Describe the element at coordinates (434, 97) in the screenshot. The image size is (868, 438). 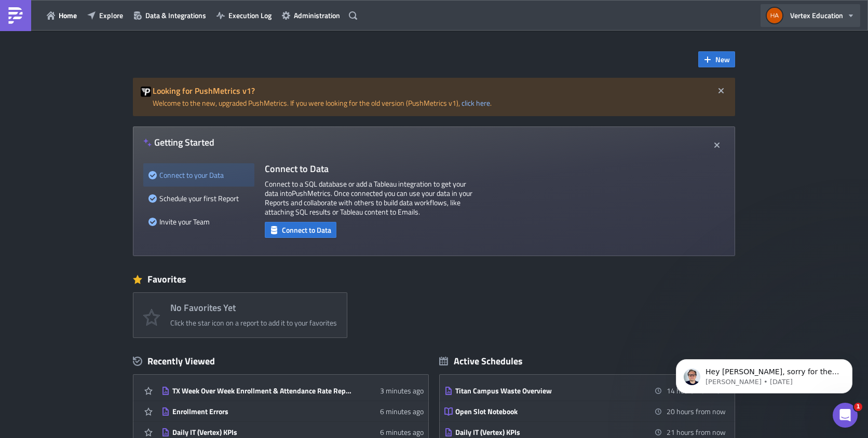
I see `div: Welcome to the new, upgraded PushMetrics. If you were looking for the old version (PushMetrics v1...` at that location.